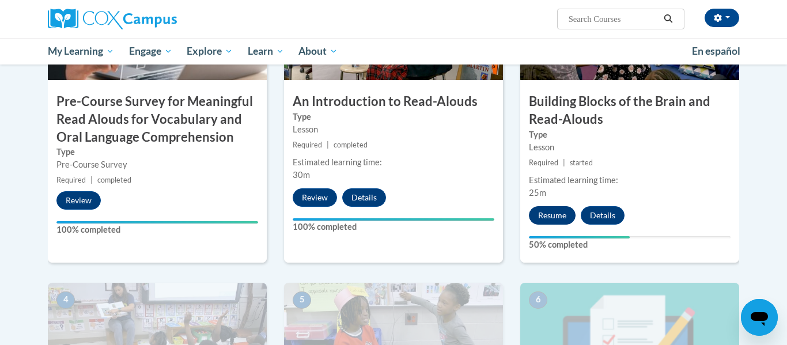  What do you see at coordinates (210, 51) in the screenshot?
I see `a: Explore` at bounding box center [210, 51].